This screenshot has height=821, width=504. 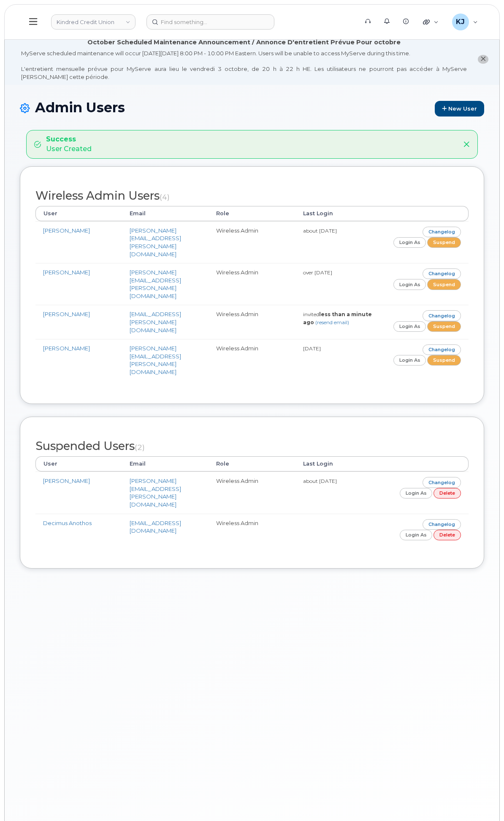 I want to click on div: User Created, so click(x=69, y=145).